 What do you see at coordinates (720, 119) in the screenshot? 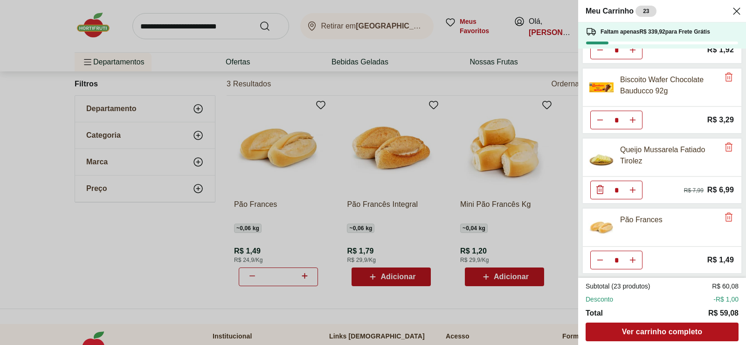
I see `span: R$ 3,29` at bounding box center [720, 119].